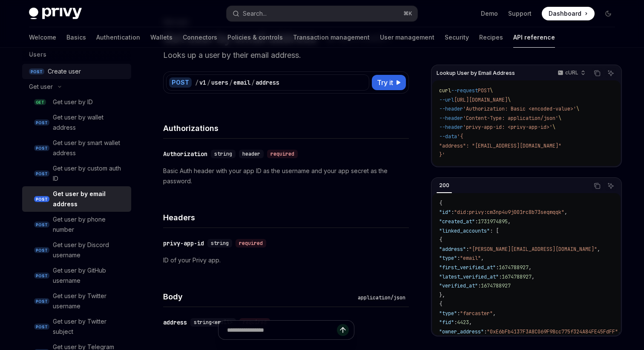 The width and height of the screenshot is (644, 350). What do you see at coordinates (520, 13) in the screenshot?
I see `a: Support` at bounding box center [520, 13].